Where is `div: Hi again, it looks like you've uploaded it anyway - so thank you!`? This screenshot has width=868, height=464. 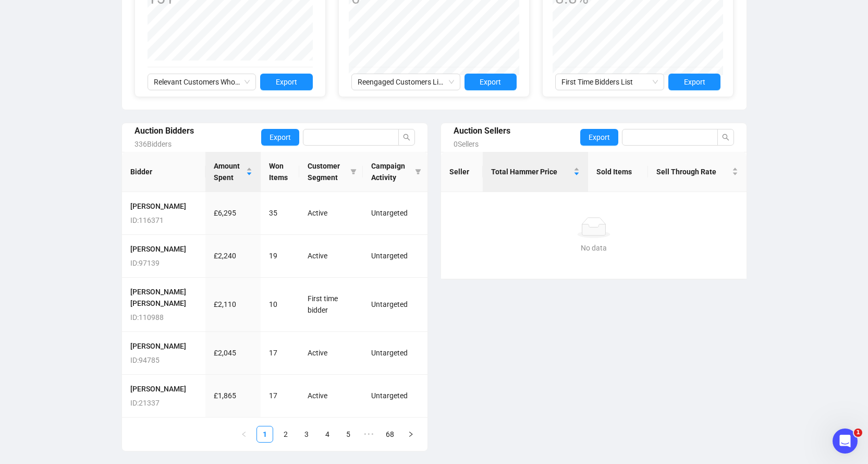 div: Hi again, it looks like you've uploaded it anyway - so thank you! is located at coordinates (119, 312).